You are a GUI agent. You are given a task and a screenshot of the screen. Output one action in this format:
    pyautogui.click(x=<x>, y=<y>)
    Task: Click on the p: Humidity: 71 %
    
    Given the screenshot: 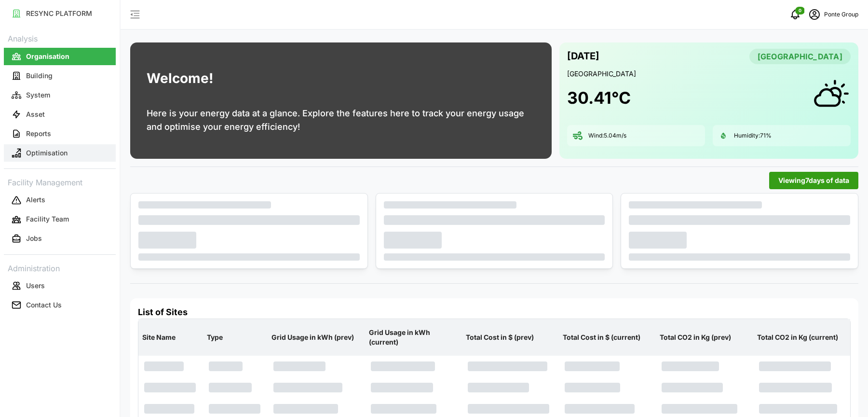 What is the action you would take?
    pyautogui.click(x=752, y=135)
    